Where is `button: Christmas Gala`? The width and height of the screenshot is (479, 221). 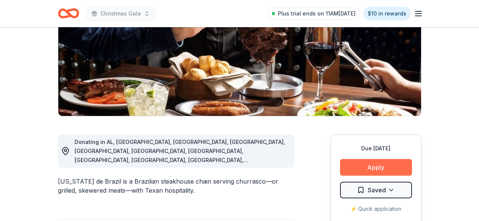
button: Christmas Gala is located at coordinates (120, 14).